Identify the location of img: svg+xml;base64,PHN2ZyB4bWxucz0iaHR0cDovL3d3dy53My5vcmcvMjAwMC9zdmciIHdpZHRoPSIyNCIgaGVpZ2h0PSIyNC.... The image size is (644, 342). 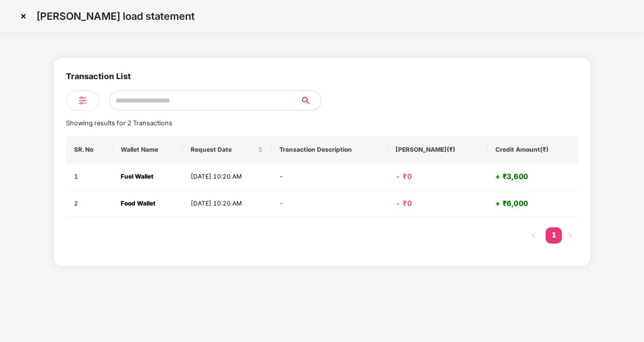
(83, 101).